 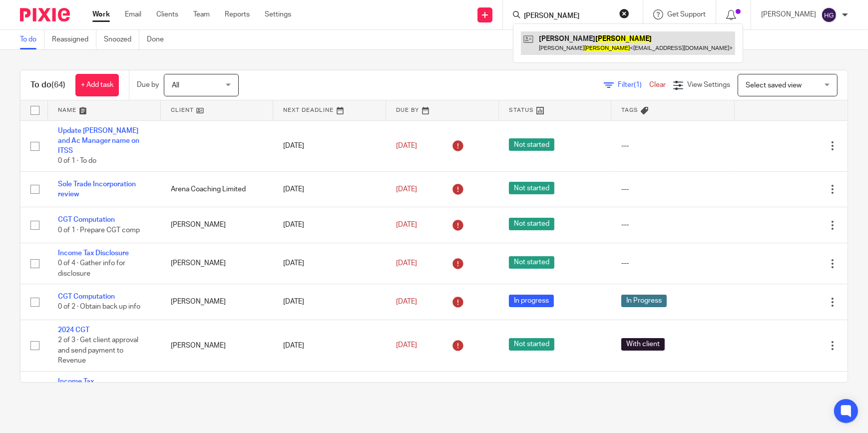 I want to click on span: 0 of 1 · To do, so click(x=77, y=161).